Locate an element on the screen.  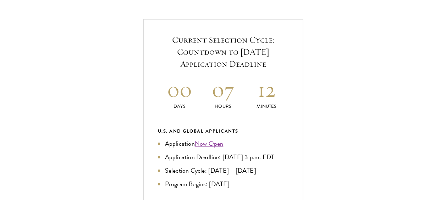
p: Days is located at coordinates (180, 106).